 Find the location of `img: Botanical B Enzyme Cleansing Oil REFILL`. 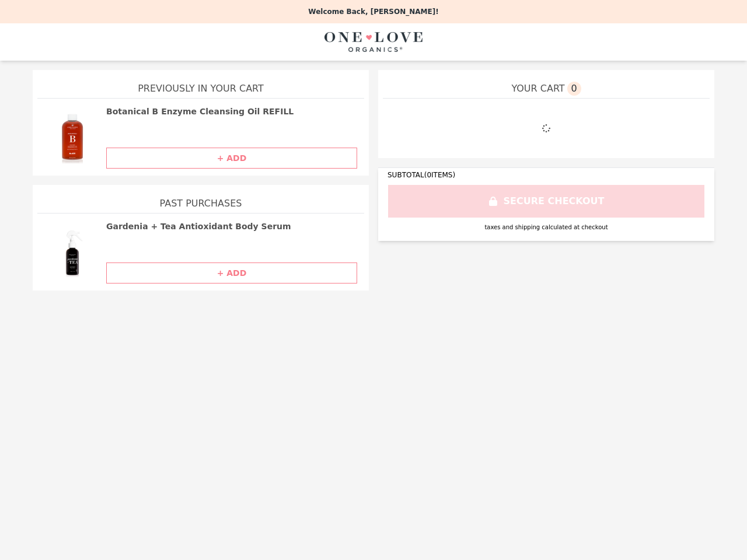

img: Botanical B Enzyme Cleansing Oil REFILL is located at coordinates (72, 137).